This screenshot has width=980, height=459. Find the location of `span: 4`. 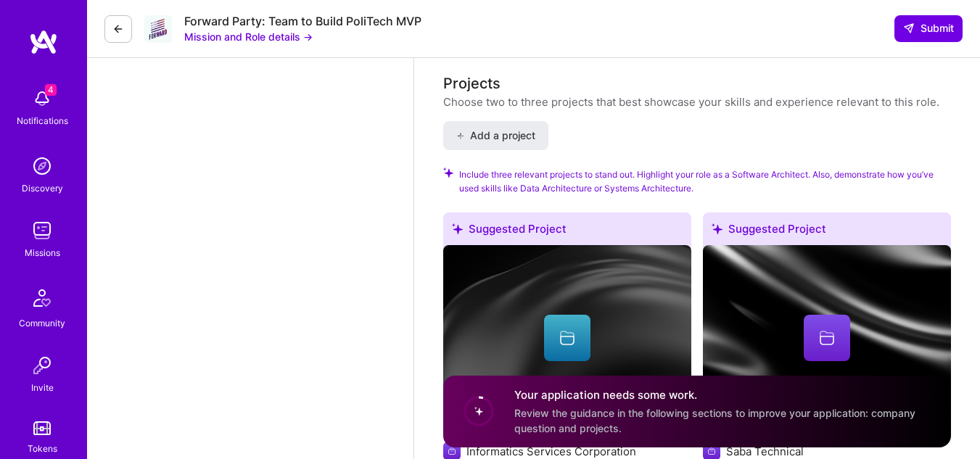

span: 4 is located at coordinates (51, 90).